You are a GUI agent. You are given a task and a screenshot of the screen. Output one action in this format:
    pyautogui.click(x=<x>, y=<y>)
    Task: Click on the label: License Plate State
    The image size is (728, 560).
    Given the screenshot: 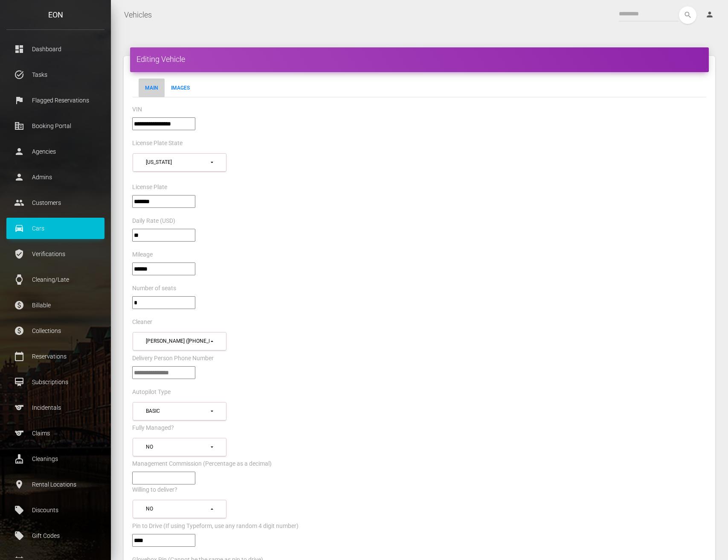 What is the action you would take?
    pyautogui.click(x=157, y=144)
    